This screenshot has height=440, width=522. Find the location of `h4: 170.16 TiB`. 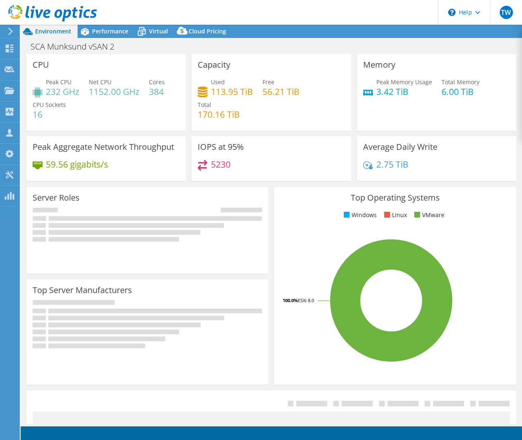

h4: 170.16 TiB is located at coordinates (219, 114).